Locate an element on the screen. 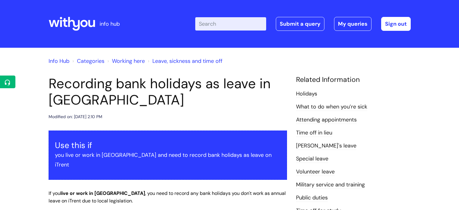  a: Time off in lieu is located at coordinates (314, 133).